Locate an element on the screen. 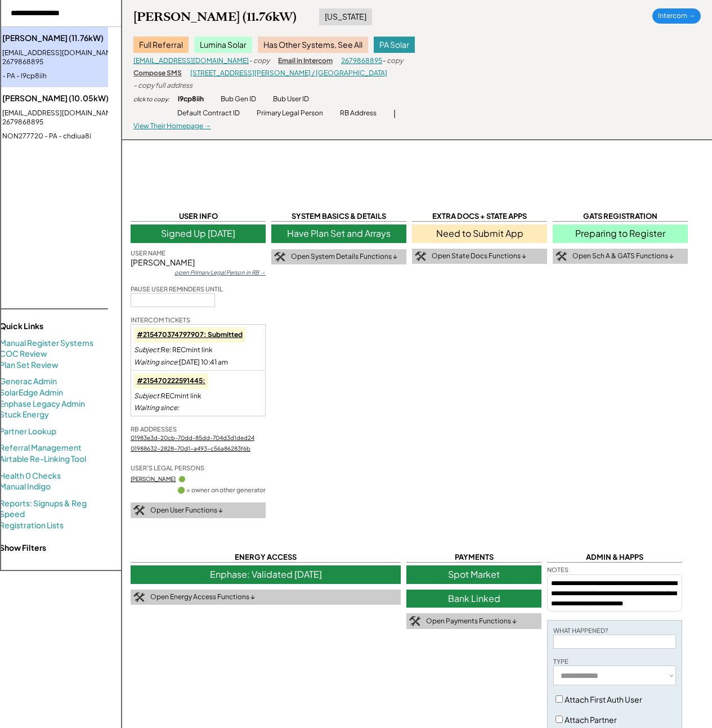  div: Preparing to Register is located at coordinates (620, 233).